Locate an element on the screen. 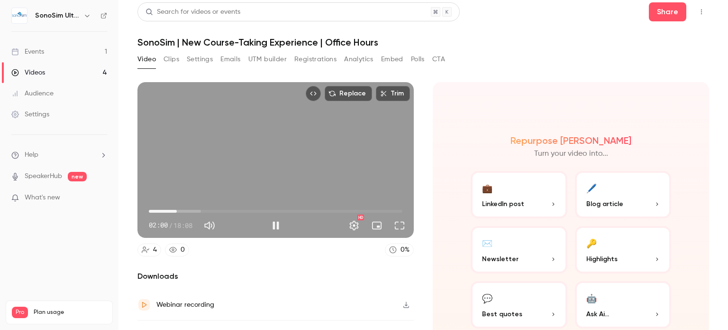 The image size is (728, 330). button: Embed is located at coordinates (392, 59).